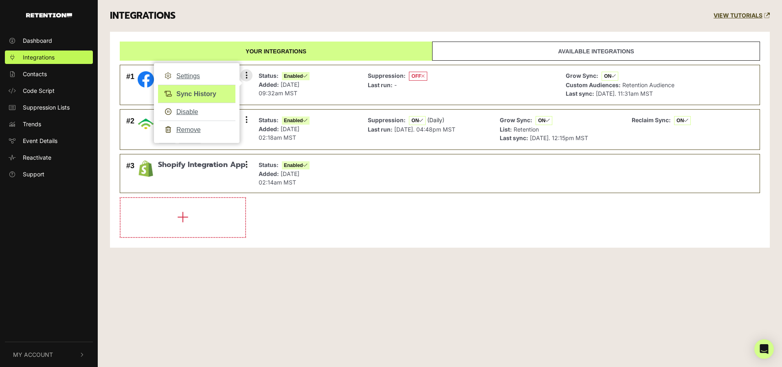 The width and height of the screenshot is (782, 367). What do you see at coordinates (49, 74) in the screenshot?
I see `a: Contacts` at bounding box center [49, 74].